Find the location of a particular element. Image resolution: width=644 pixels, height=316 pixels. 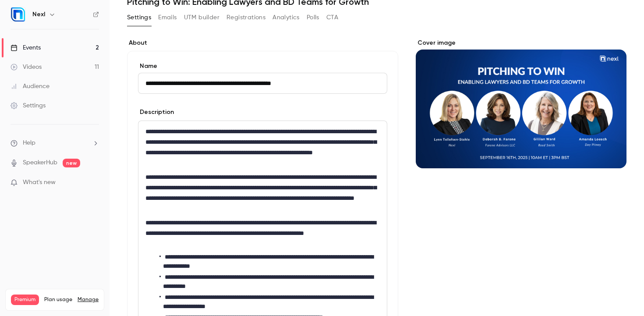

span: Premium is located at coordinates (25, 300).